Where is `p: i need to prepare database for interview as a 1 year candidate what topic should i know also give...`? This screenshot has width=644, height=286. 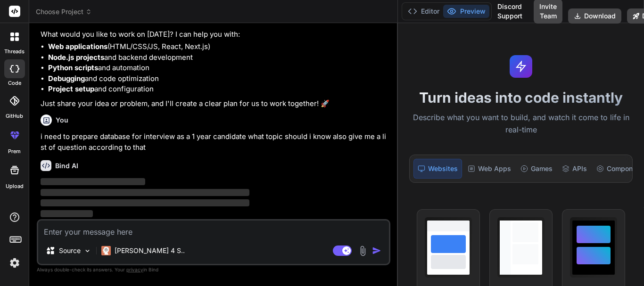 p: i need to prepare database for interview as a 1 year candidate what topic should i know also give... is located at coordinates (215, 142).